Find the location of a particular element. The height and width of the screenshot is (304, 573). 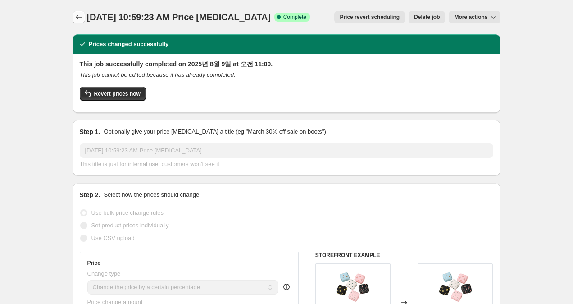

button: Revert prices now is located at coordinates (113, 94).